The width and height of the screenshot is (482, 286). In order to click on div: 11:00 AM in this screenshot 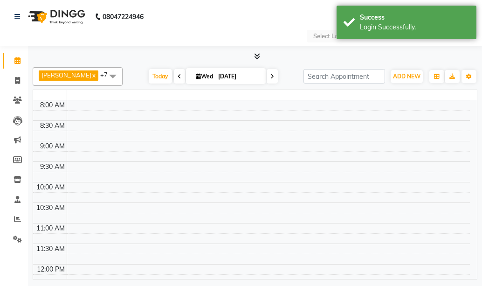, I will do `click(50, 228)`.